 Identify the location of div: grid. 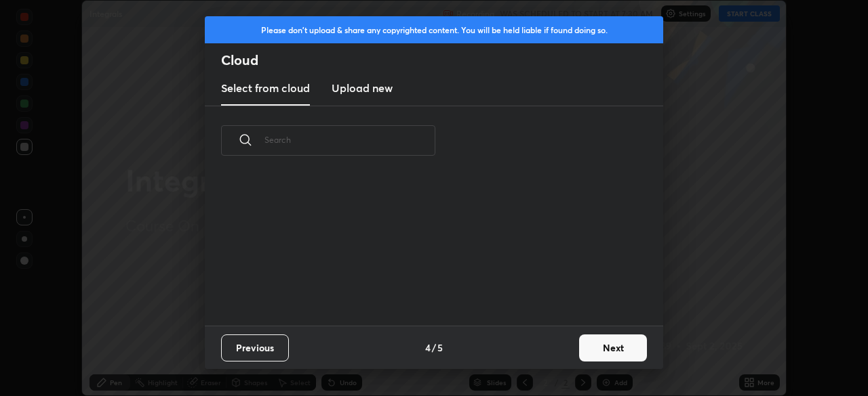
(426, 248).